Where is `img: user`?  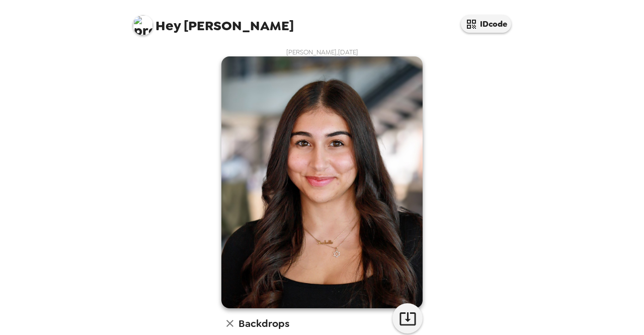
img: user is located at coordinates (322, 182).